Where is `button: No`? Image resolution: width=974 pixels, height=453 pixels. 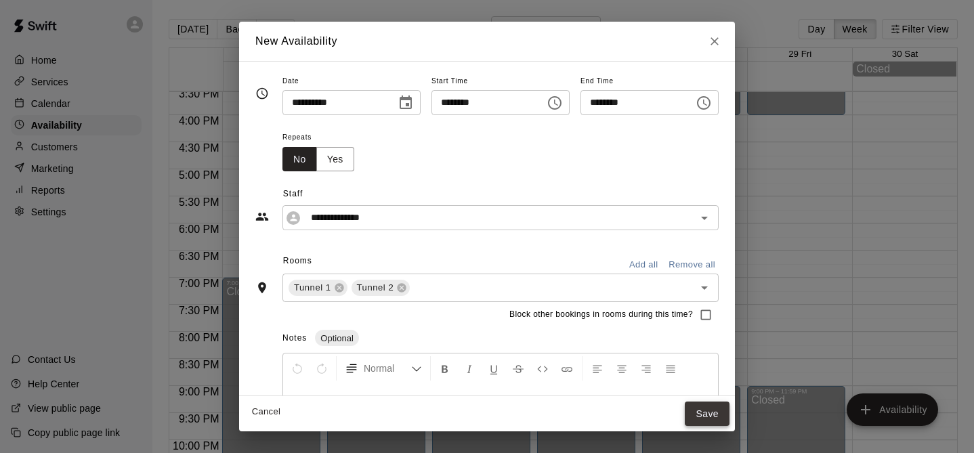
button: No is located at coordinates (299, 159).